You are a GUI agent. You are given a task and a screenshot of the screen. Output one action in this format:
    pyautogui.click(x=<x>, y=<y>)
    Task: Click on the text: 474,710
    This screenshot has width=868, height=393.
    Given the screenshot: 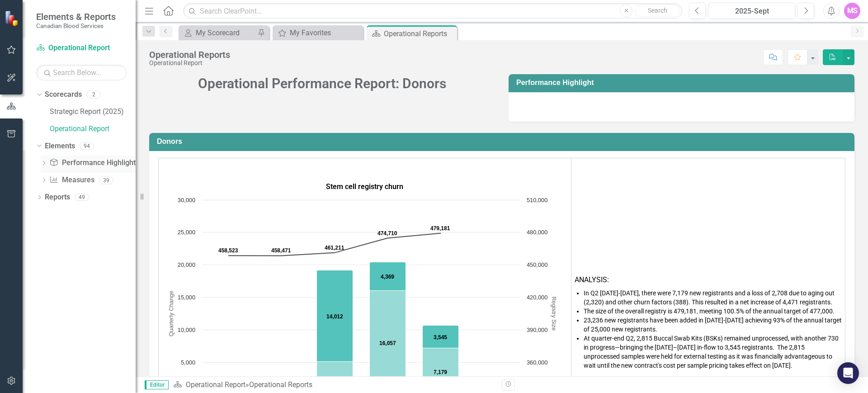 What is the action you would take?
    pyautogui.click(x=388, y=234)
    